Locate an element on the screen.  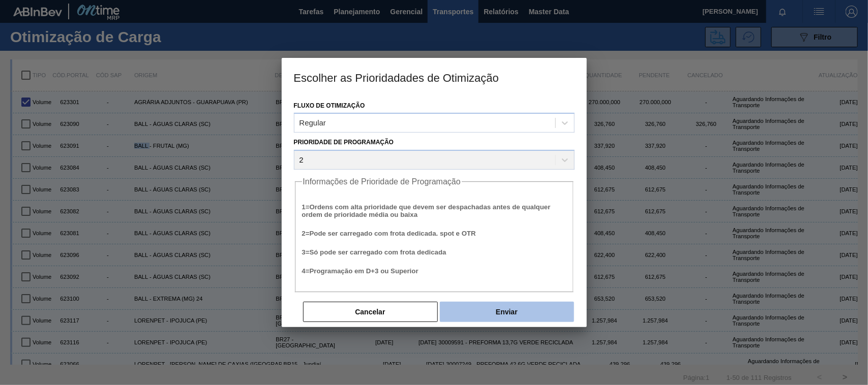
button: Enviar is located at coordinates (507, 312).